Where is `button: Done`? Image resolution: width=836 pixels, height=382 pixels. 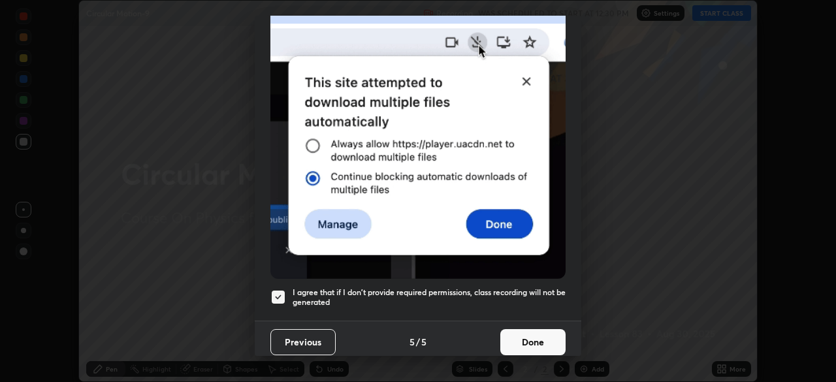 button: Done is located at coordinates (533, 342).